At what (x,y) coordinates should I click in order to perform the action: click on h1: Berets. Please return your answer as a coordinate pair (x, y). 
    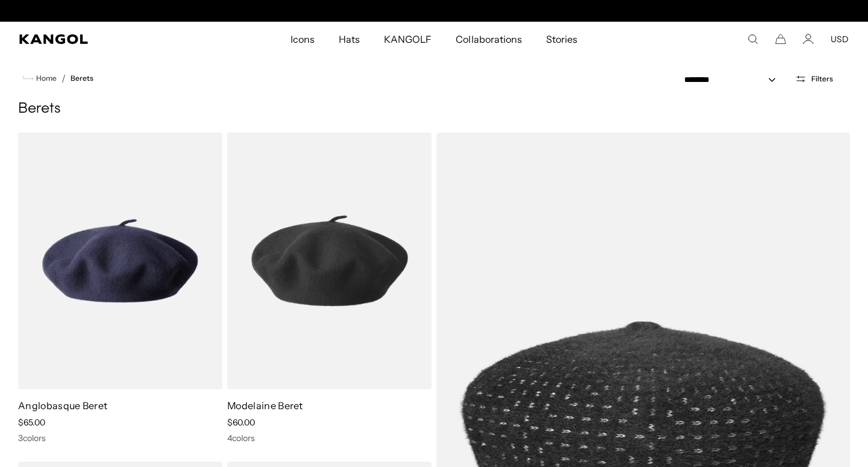
    Looking at the image, I should click on (434, 109).